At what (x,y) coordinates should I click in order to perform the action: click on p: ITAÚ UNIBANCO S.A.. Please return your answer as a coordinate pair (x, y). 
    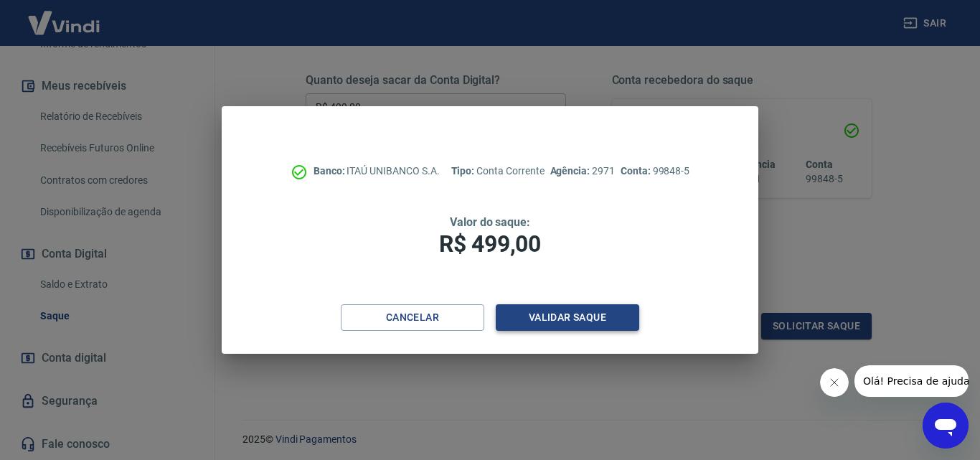
    Looking at the image, I should click on (376, 171).